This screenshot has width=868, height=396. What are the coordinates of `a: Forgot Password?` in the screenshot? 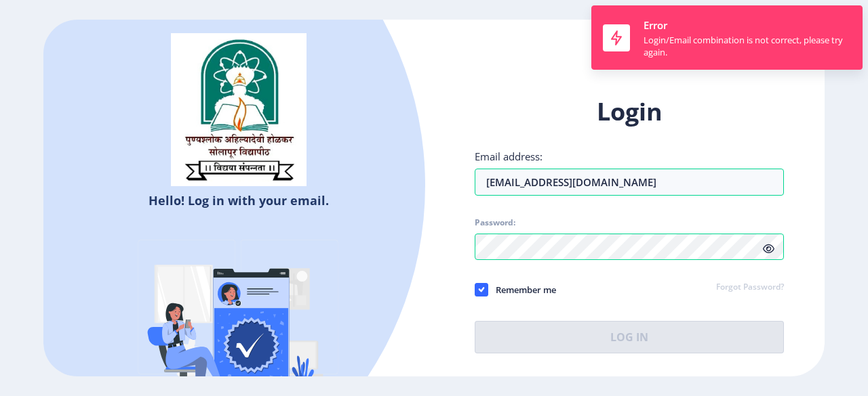 It's located at (750, 288).